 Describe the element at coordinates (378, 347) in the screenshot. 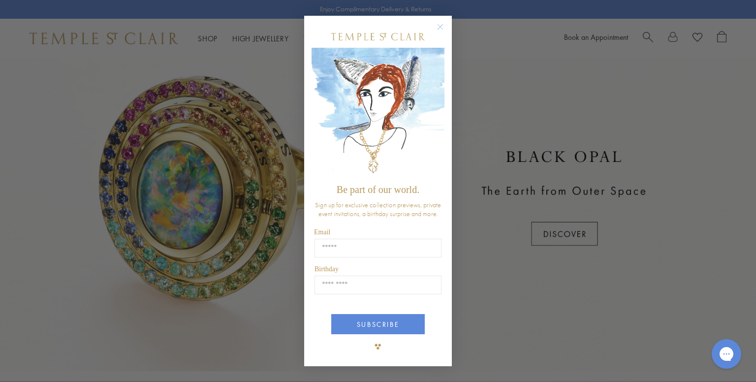

I see `img: TSC` at that location.